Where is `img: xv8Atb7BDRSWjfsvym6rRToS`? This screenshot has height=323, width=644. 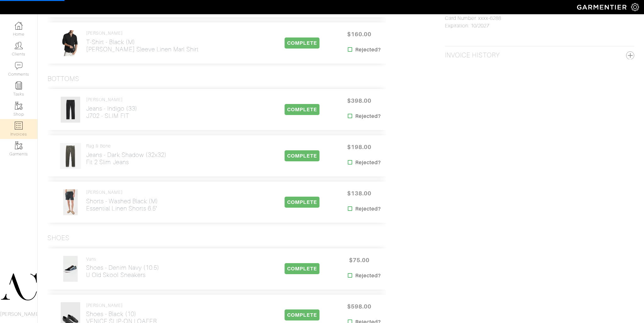 img: xv8Atb7BDRSWjfsvym6rRToS is located at coordinates (71, 156).